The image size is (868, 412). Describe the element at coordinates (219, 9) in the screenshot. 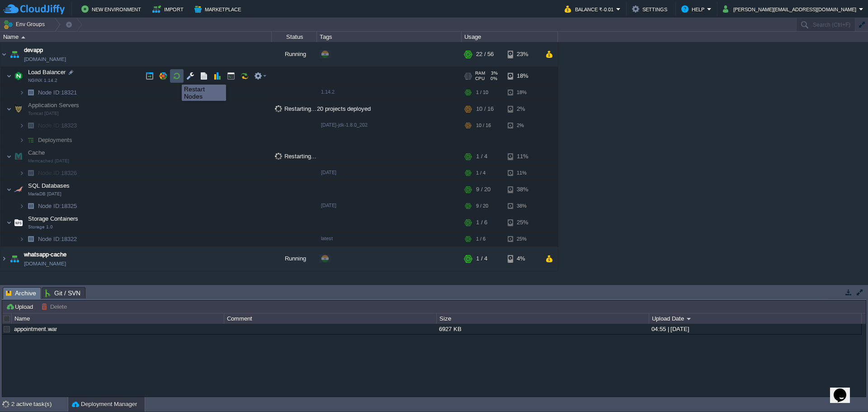

I see `button: Marketplace` at that location.